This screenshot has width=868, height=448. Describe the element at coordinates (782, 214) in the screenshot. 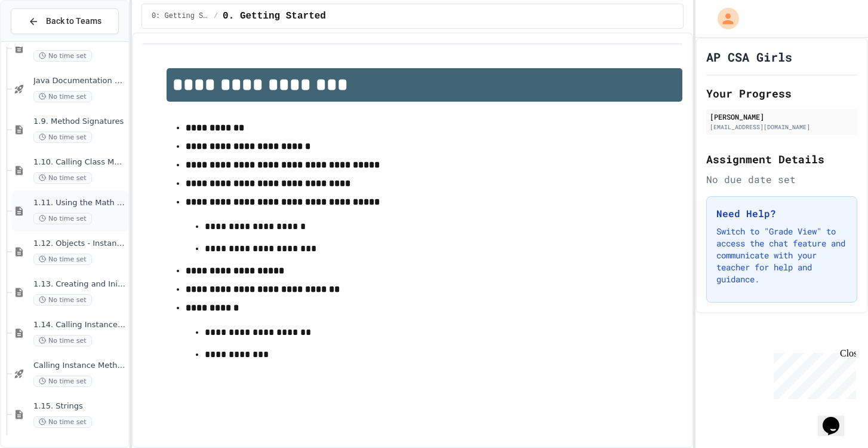

I see `h3: Need Help?` at that location.